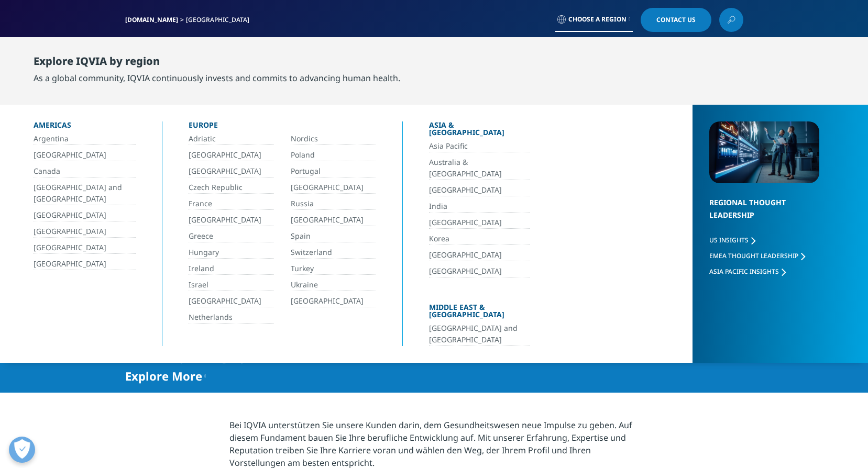 This screenshot has height=468, width=868. What do you see at coordinates (84, 139) in the screenshot?
I see `a: Argentina` at bounding box center [84, 139].